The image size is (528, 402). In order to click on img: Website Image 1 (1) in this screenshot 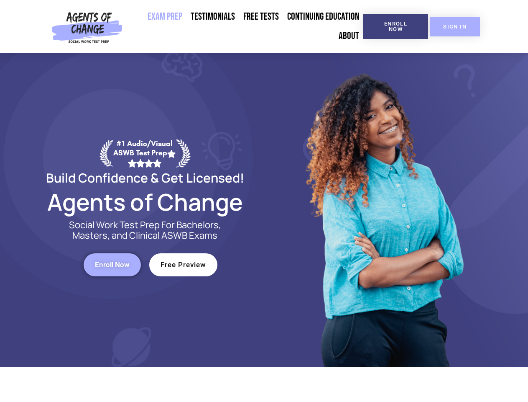, I will do `click(384, 210)`.